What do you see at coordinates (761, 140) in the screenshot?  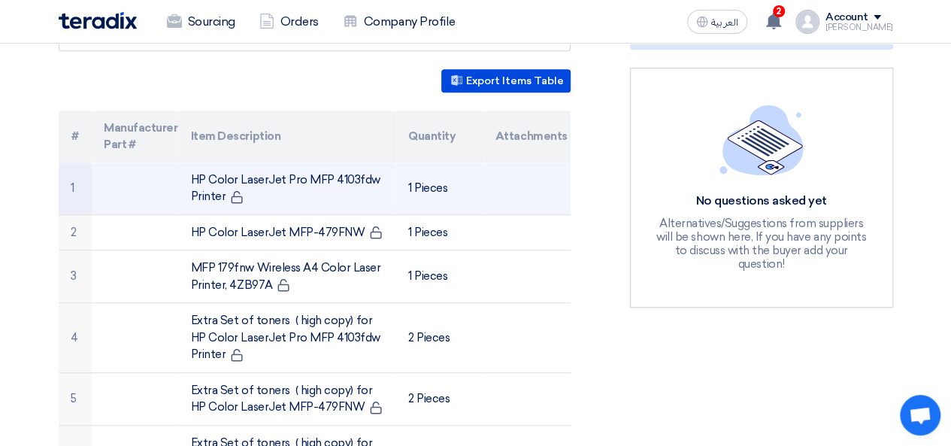 I see `img: empty_state_list.svg` at bounding box center [761, 140].